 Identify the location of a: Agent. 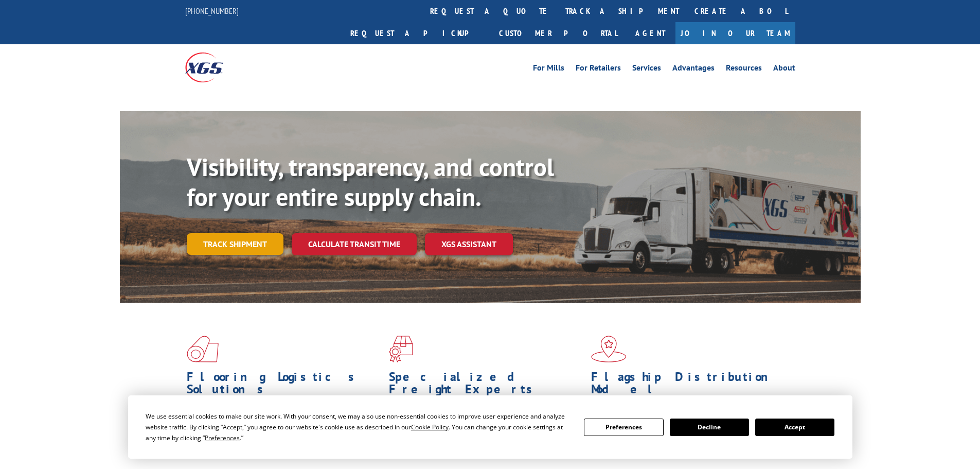
(650, 33).